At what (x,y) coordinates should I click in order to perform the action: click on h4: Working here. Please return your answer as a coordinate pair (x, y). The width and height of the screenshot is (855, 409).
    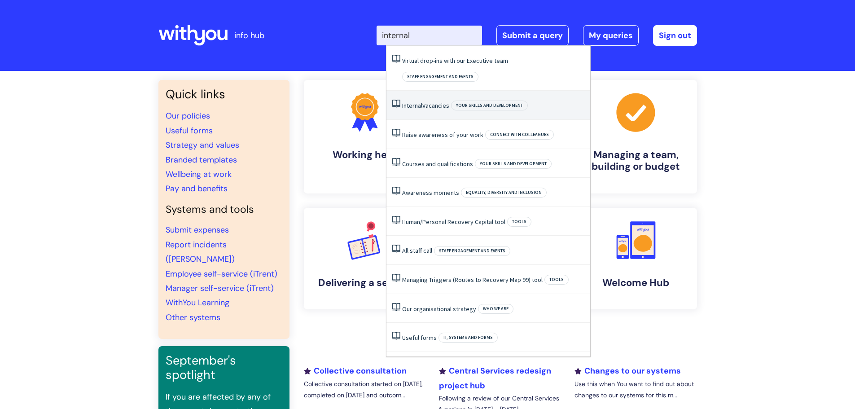
    Looking at the image, I should click on (365, 155).